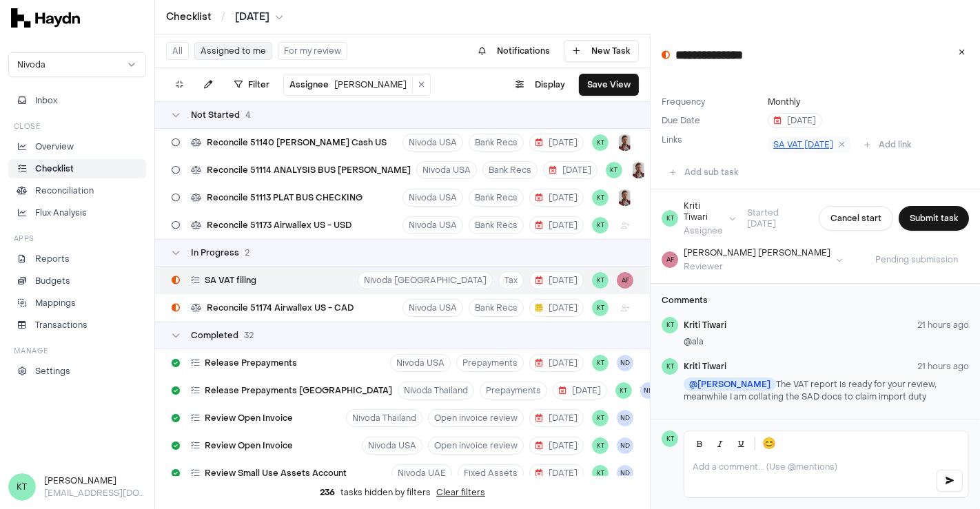  Describe the element at coordinates (312, 51) in the screenshot. I see `button: For my review` at that location.